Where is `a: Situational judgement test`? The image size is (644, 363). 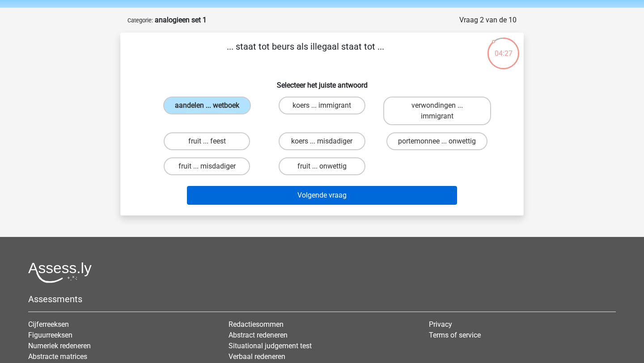 a: Situational judgement test is located at coordinates (270, 345).